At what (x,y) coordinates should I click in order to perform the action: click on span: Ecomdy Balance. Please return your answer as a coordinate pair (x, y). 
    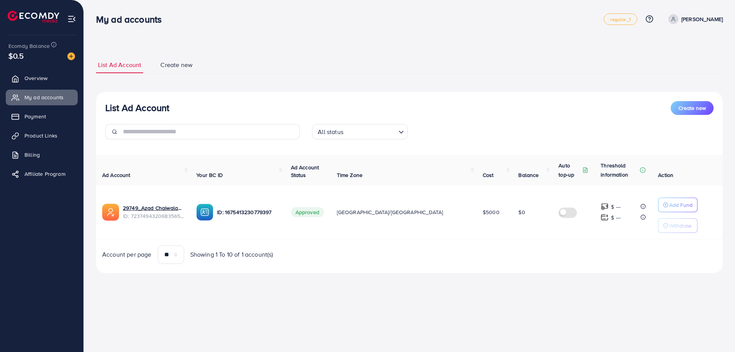
    Looking at the image, I should click on (29, 46).